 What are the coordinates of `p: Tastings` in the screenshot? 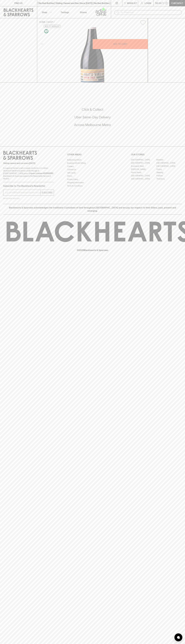 It's located at (65, 12).